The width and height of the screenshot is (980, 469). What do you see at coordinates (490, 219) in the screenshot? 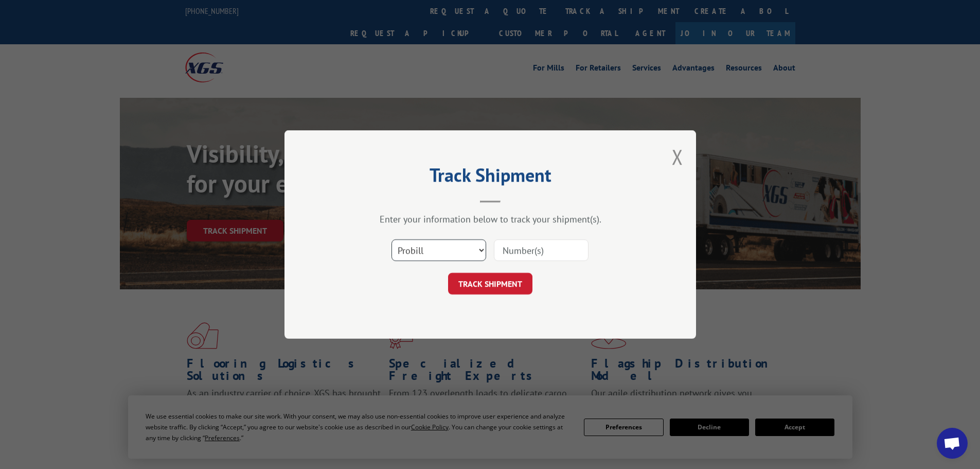
I see `div: Enter your information below to track your shipment(s).` at bounding box center [490, 219].